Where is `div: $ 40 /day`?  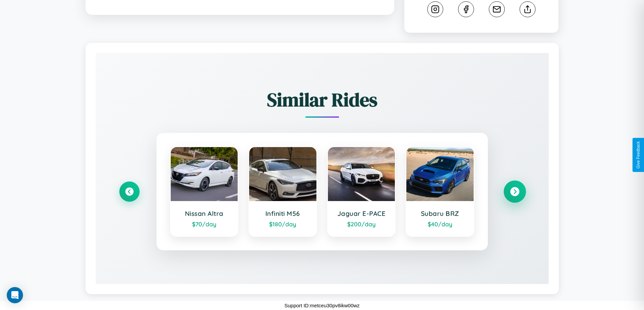 div: $ 40 /day is located at coordinates (440, 225).